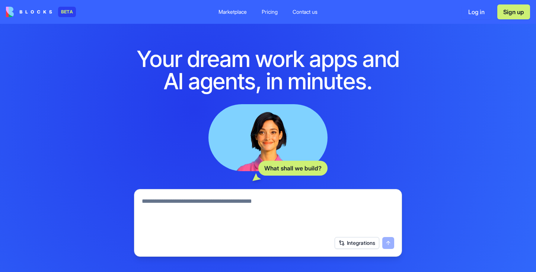 This screenshot has height=272, width=536. Describe the element at coordinates (305, 12) in the screenshot. I see `div: Contact us` at that location.